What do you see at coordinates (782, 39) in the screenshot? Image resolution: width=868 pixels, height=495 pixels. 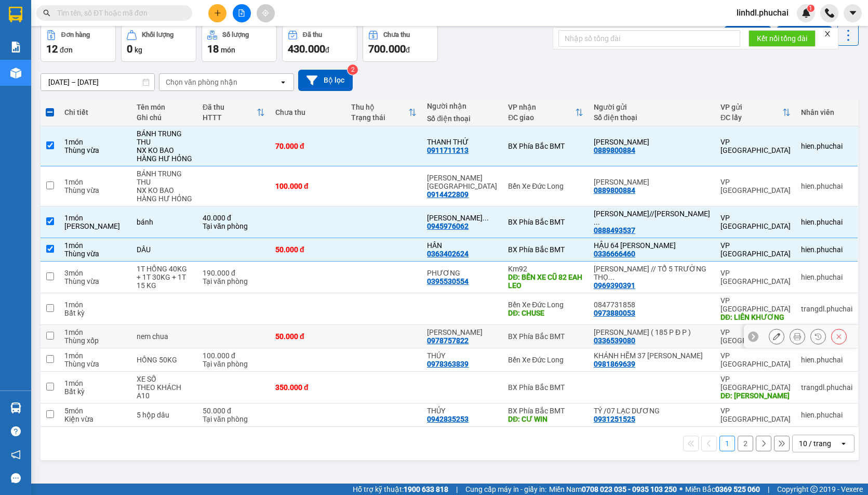 I see `button: Kết nối tổng đài` at bounding box center [782, 39].